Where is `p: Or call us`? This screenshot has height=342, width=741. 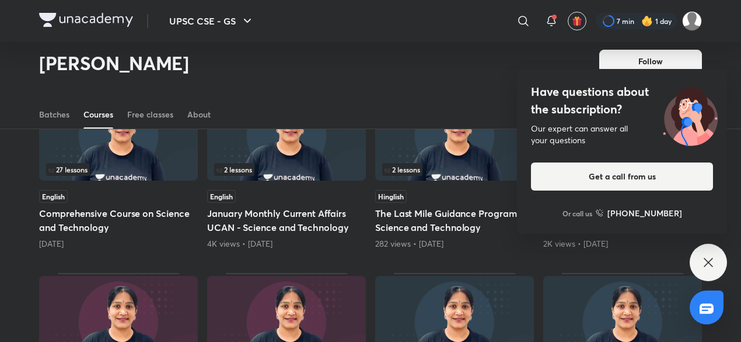 p: Or call us is located at coordinates (577, 213).